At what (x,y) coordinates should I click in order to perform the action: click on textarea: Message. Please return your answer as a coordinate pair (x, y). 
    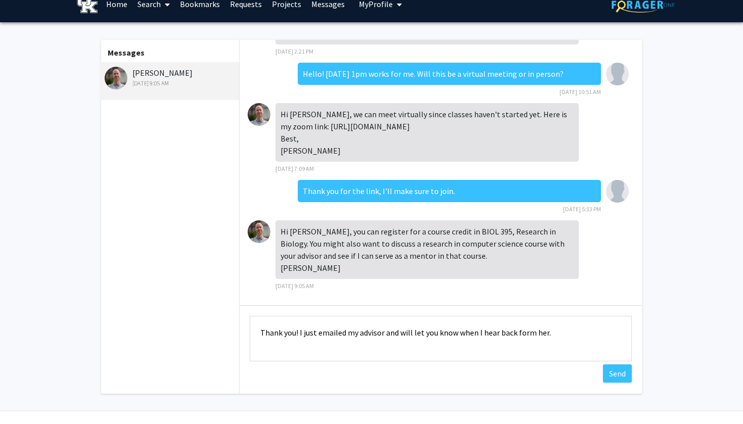
    Looking at the image, I should click on (441, 339).